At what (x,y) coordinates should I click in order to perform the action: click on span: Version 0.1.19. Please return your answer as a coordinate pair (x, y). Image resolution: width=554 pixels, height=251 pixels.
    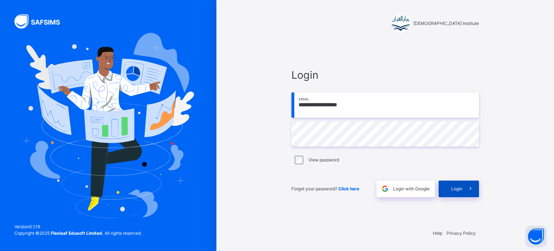
    Looking at the image, I should click on (78, 227).